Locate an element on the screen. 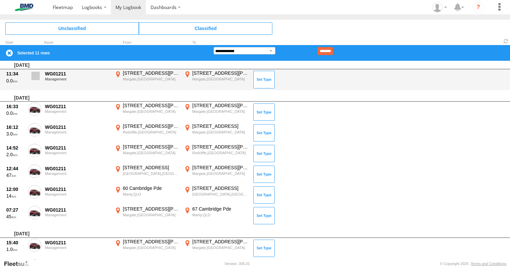 Image resolution: width=510 pixels, height=267 pixels. div: 12:44 is located at coordinates (15, 169).